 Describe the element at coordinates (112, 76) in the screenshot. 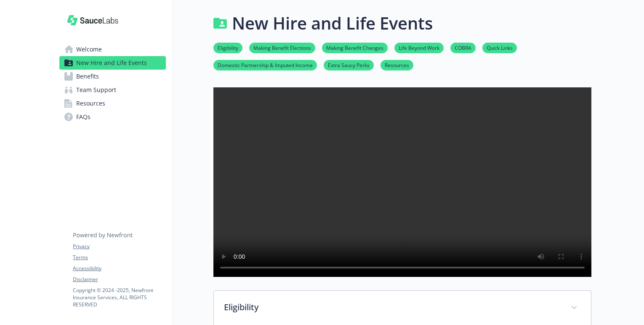

I see `a: Benefits` at that location.